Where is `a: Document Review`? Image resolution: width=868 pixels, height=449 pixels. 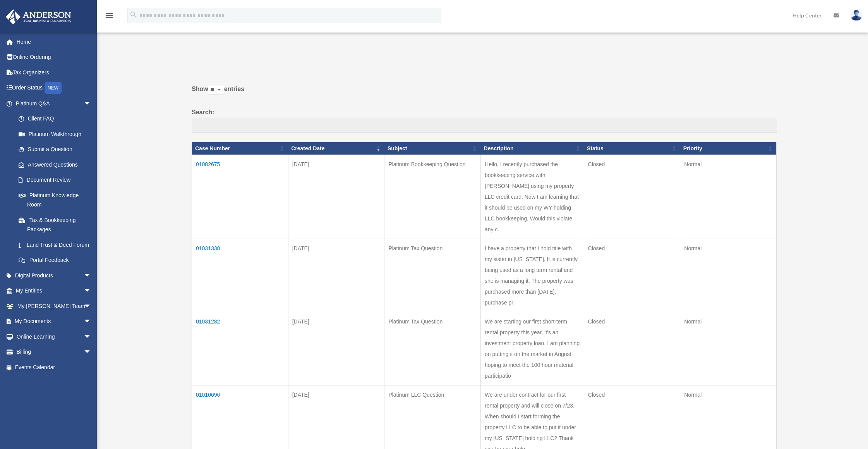 a: Document Review is located at coordinates (55, 180).